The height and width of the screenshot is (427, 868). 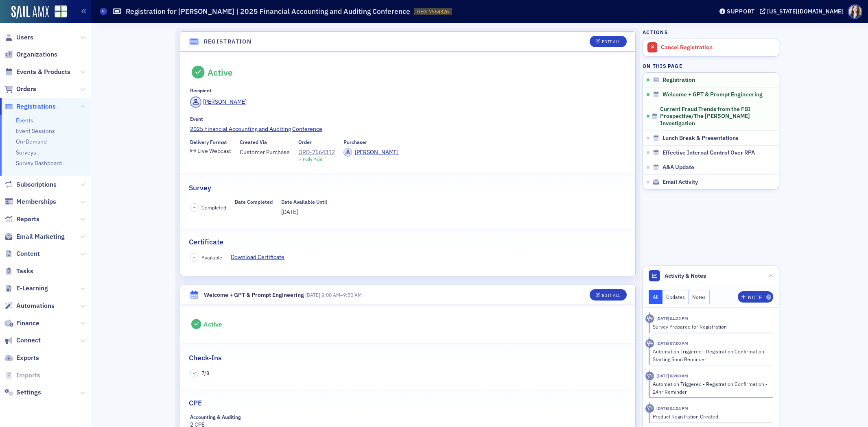 I want to click on a: Survey Dashboard, so click(x=39, y=163).